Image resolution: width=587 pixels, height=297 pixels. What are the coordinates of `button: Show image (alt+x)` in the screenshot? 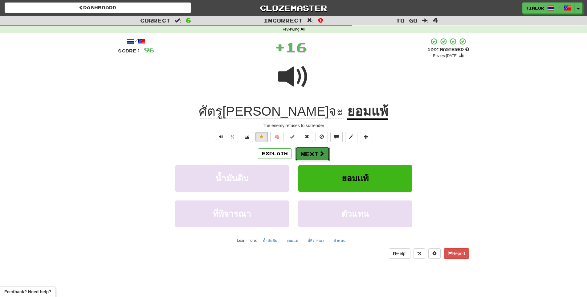 It's located at (247, 137).